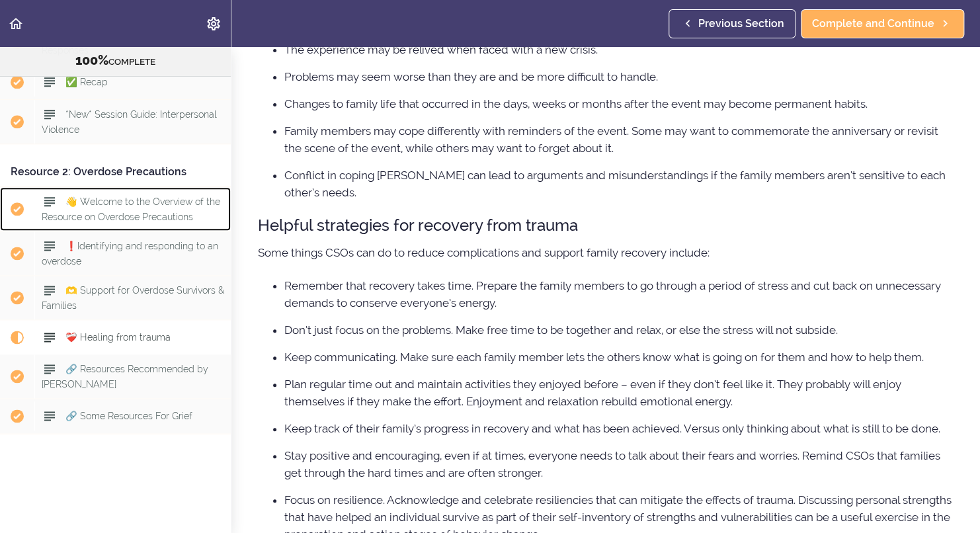 Image resolution: width=980 pixels, height=533 pixels. I want to click on p: Some things CSOs can do to reduce complications and support family recovery include:, so click(606, 253).